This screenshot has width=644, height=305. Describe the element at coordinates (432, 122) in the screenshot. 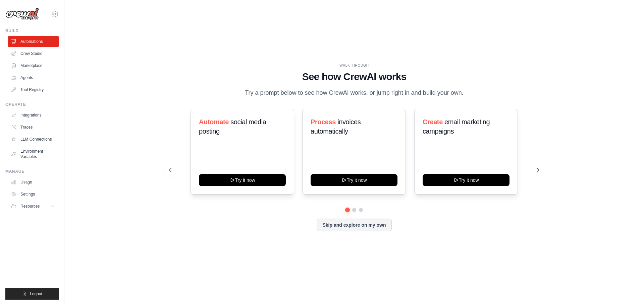

I see `span: Create` at that location.